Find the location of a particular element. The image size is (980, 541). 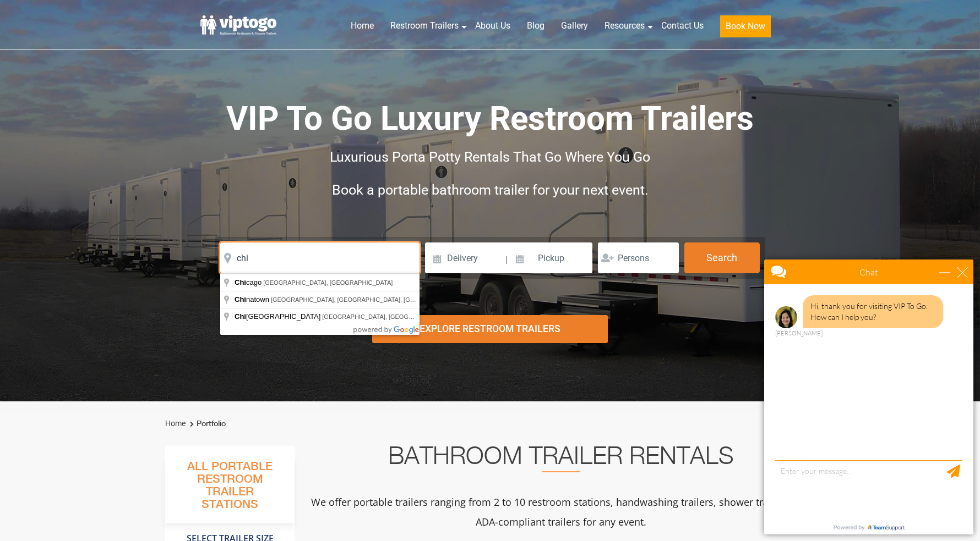

a: Gallery is located at coordinates (574, 26).